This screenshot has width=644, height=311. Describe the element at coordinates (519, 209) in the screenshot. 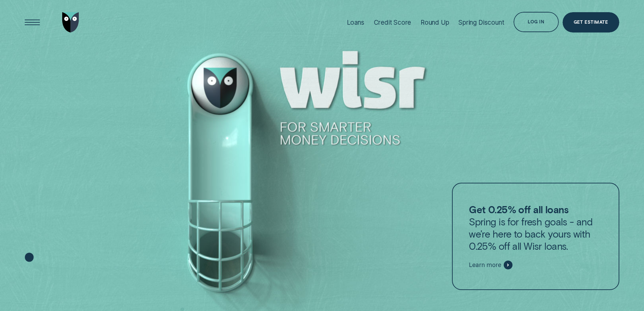

I see `strong: Get 0.25% off all loans` at that location.